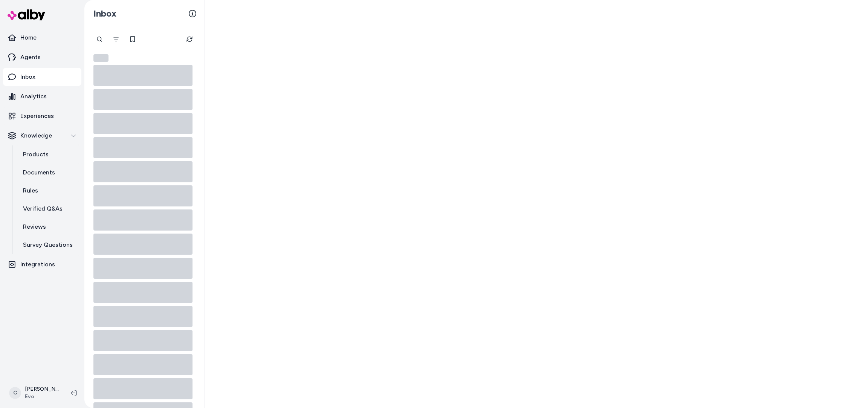 The height and width of the screenshot is (408, 868). I want to click on p: Reviews, so click(35, 227).